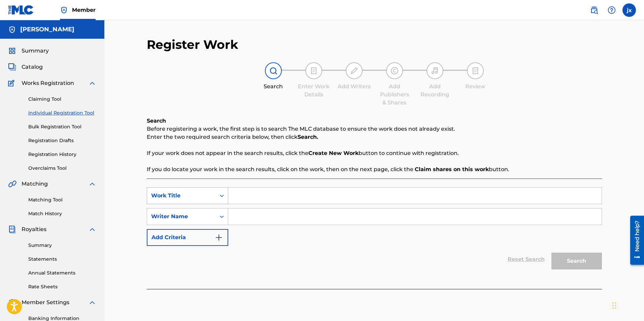 This screenshot has width=644, height=321. Describe the element at coordinates (374, 230) in the screenshot. I see `form: Search Form` at that location.